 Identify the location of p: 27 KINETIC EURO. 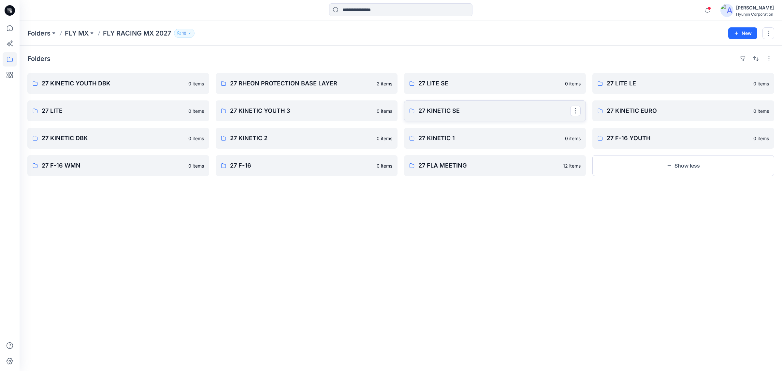
(678, 111).